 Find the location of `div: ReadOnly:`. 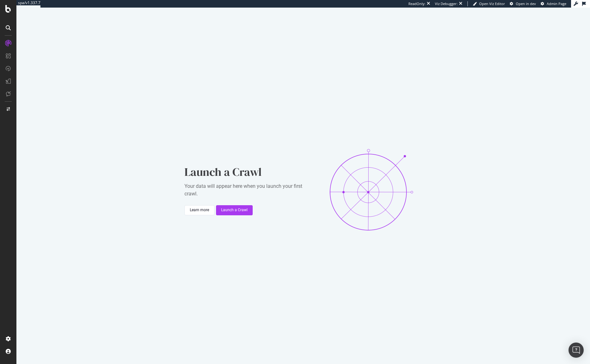

div: ReadOnly: is located at coordinates (417, 4).